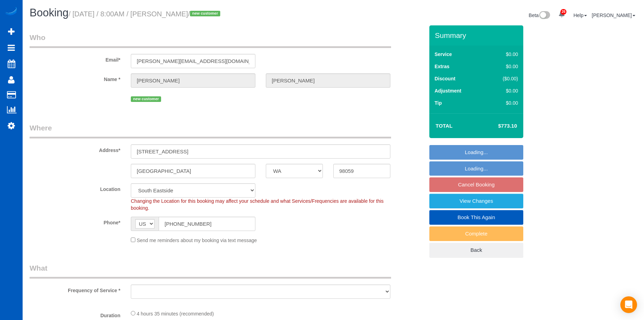 The width and height of the screenshot is (644, 320). I want to click on h3: Summary, so click(477, 35).